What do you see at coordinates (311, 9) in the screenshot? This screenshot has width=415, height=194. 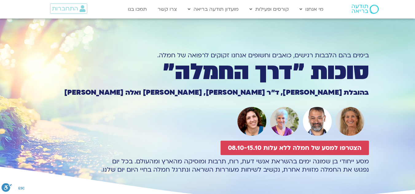 I see `a: מי אנחנו` at bounding box center [311, 9].